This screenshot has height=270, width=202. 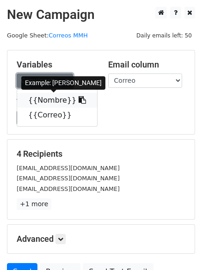 What do you see at coordinates (34, 204) in the screenshot?
I see `a: +1 more` at bounding box center [34, 204].